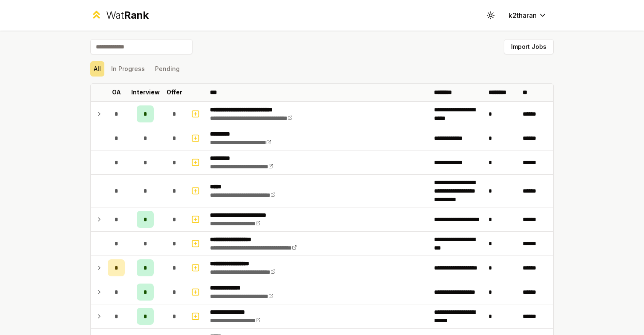  I want to click on button: Import Jobs, so click(528, 47).